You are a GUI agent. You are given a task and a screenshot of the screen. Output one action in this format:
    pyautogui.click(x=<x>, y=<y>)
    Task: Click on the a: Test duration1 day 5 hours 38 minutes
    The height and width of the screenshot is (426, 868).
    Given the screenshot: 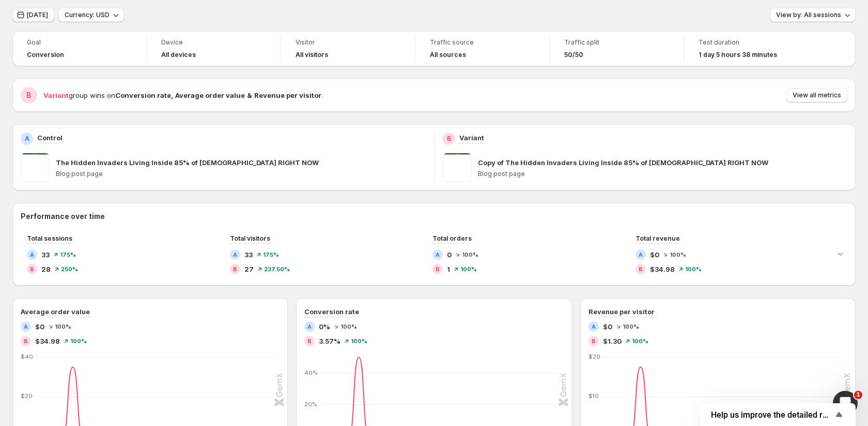 What is the action you would take?
    pyautogui.click(x=752, y=48)
    